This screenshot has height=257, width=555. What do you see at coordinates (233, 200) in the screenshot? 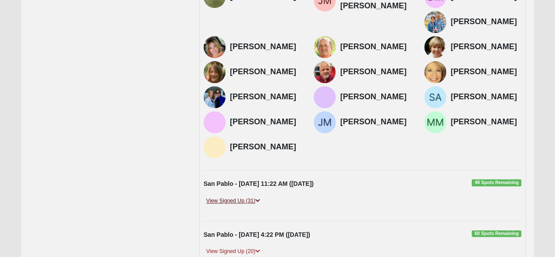
I see `a: View Signed Up (31)` at bounding box center [233, 200].